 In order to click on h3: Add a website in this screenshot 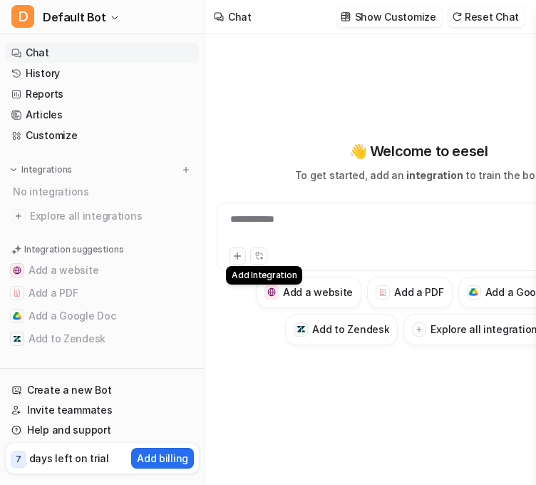, I will do `click(318, 291)`.